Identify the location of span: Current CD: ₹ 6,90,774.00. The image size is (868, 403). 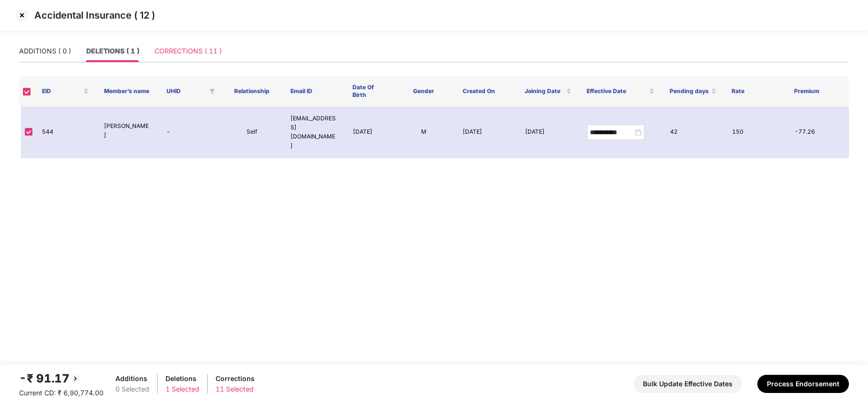
(61, 392).